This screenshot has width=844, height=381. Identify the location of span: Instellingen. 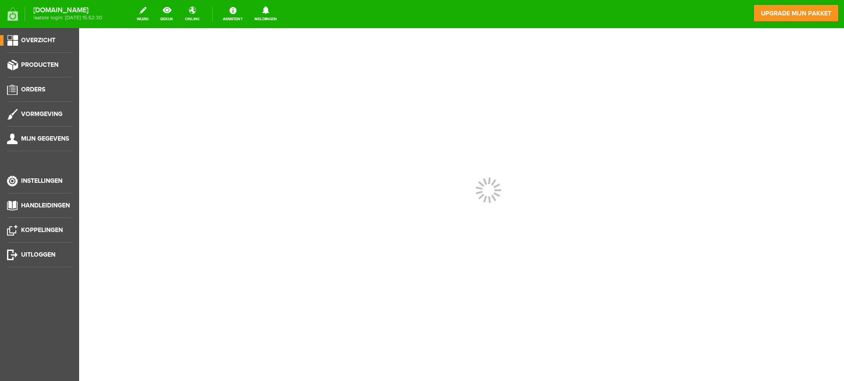
(42, 181).